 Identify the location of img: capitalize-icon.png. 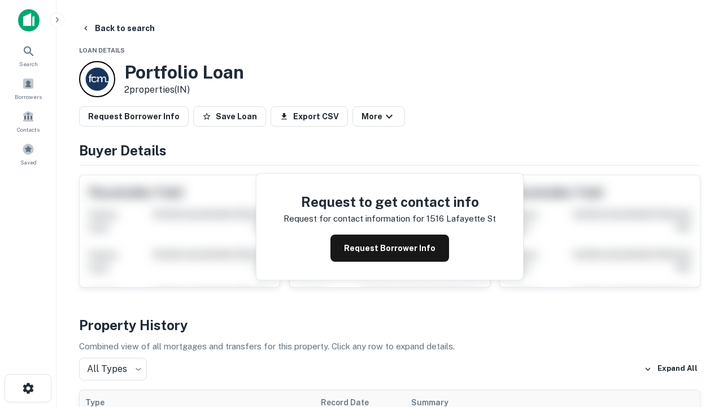
(29, 20).